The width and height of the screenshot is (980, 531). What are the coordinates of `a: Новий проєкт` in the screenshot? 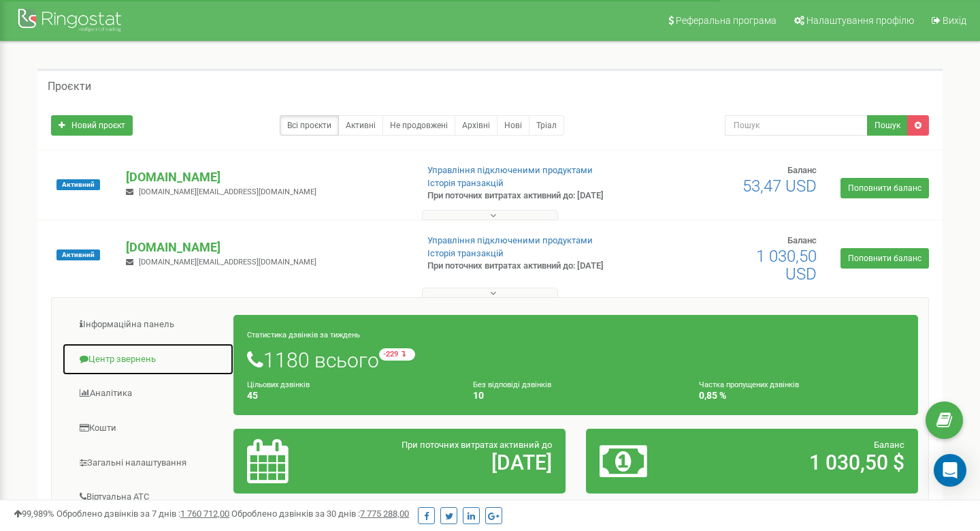 It's located at (92, 125).